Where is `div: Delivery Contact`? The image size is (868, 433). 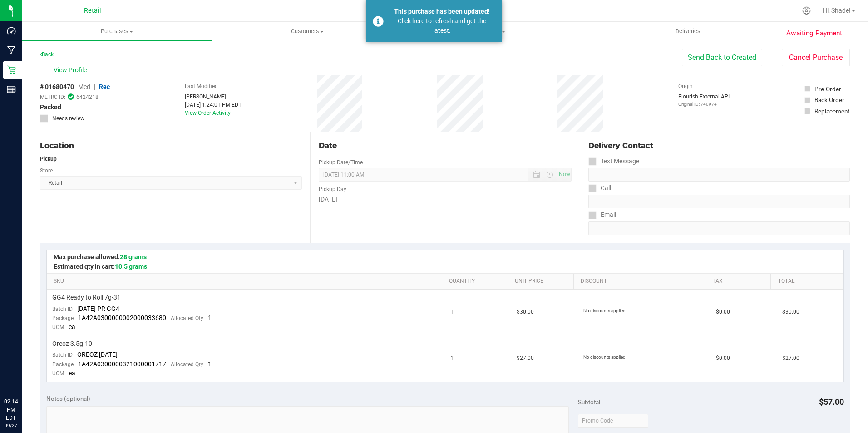 div: Delivery Contact is located at coordinates (719, 145).